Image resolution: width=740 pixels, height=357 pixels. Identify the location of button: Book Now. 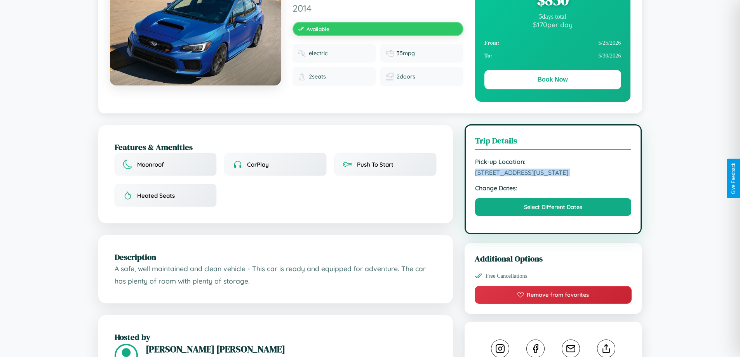
(553, 80).